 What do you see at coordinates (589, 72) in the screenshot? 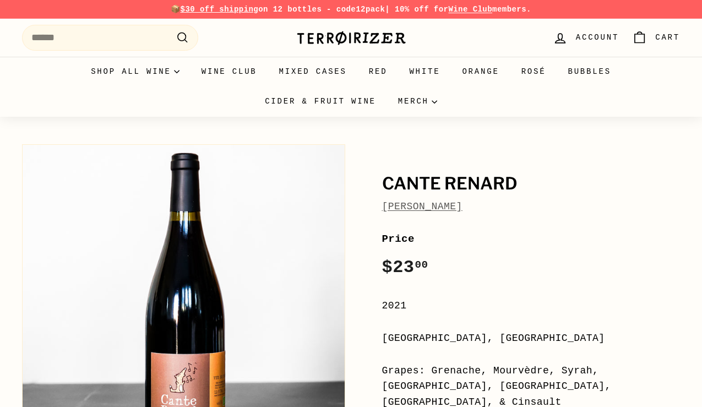
I see `a: Bubbles` at bounding box center [589, 72].